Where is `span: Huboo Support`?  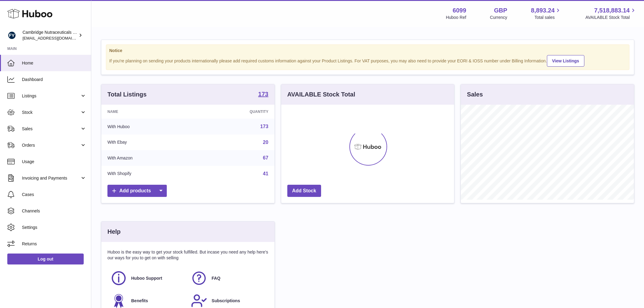
span: Huboo Support is located at coordinates (147, 278).